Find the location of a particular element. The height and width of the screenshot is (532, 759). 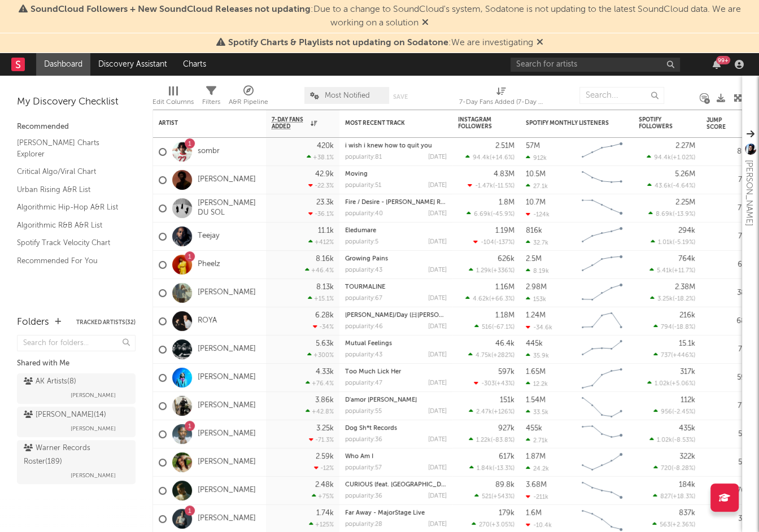

div: Who Am I is located at coordinates (396, 456).